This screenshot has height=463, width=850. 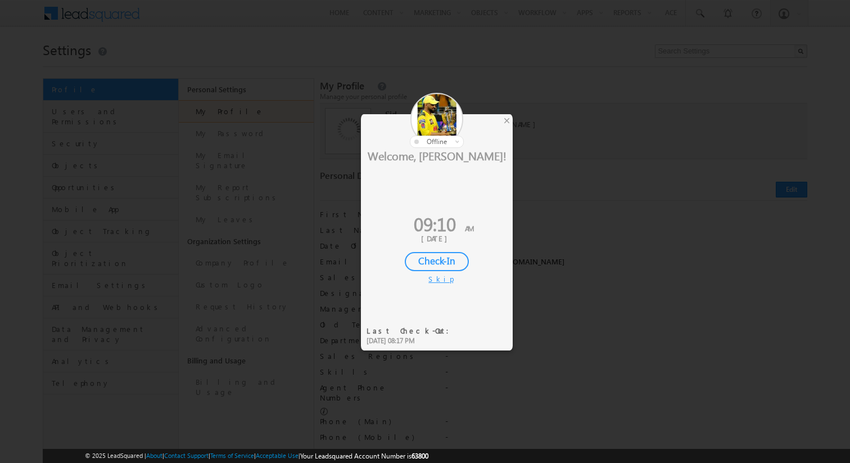 I want to click on span: 09:10, so click(x=435, y=223).